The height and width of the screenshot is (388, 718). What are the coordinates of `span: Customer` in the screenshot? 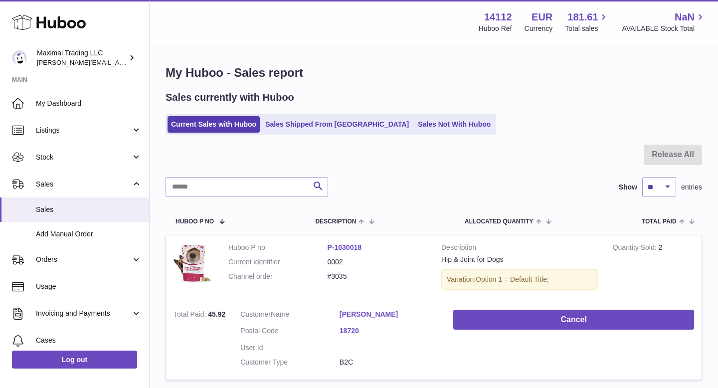 It's located at (255, 314).